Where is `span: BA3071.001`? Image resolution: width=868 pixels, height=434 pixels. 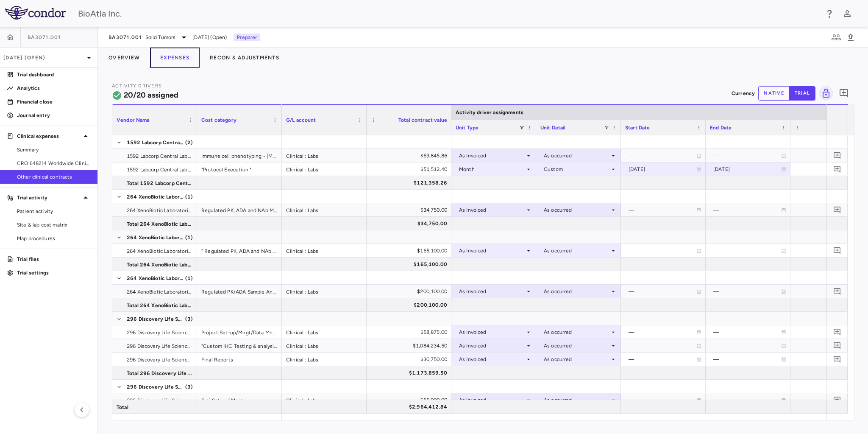 span: BA3071.001 is located at coordinates (125, 37).